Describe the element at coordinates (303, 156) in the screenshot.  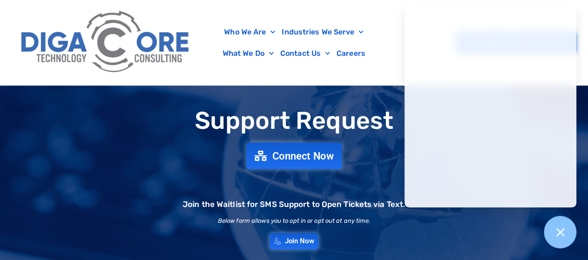
I see `span: Connect Now` at that location.